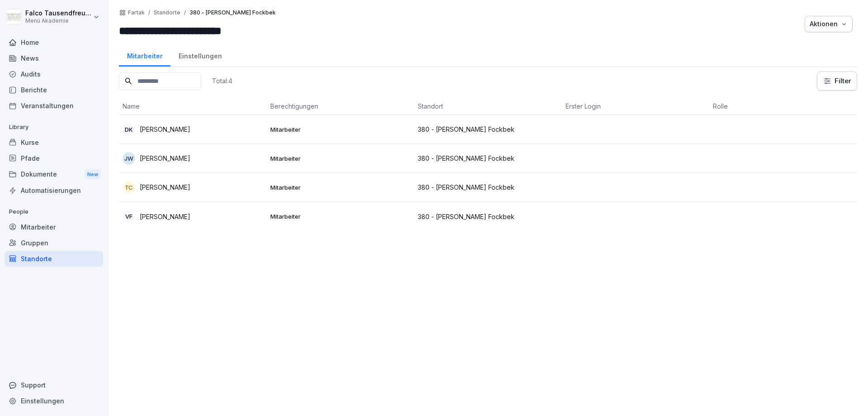  I want to click on a: Audits, so click(54, 74).